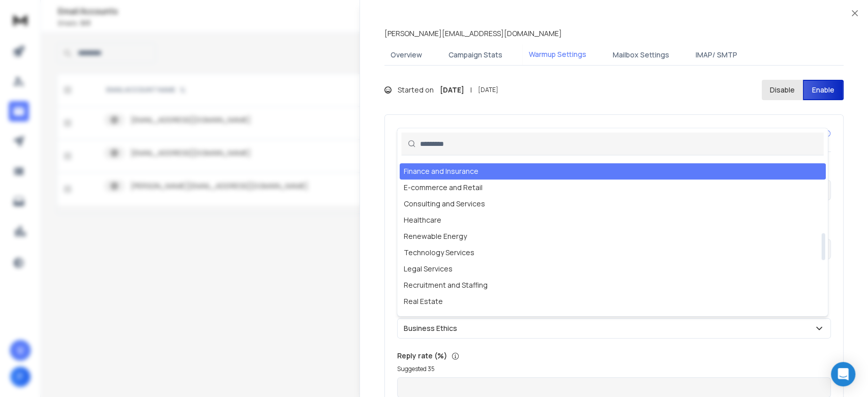 This screenshot has height=397, width=868. Describe the element at coordinates (423, 302) in the screenshot. I see `span: Real Estate` at that location.